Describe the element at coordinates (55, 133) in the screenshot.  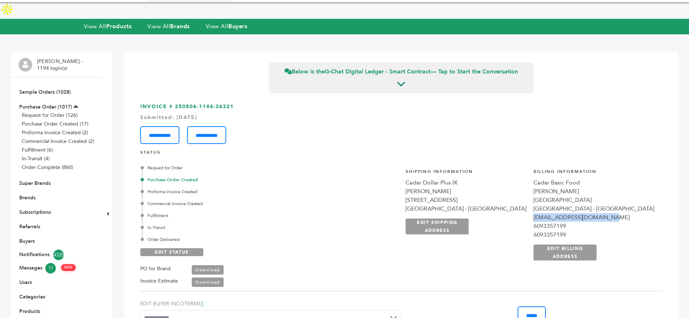
I see `a: Proforma Invoice Created (2)` at that location.